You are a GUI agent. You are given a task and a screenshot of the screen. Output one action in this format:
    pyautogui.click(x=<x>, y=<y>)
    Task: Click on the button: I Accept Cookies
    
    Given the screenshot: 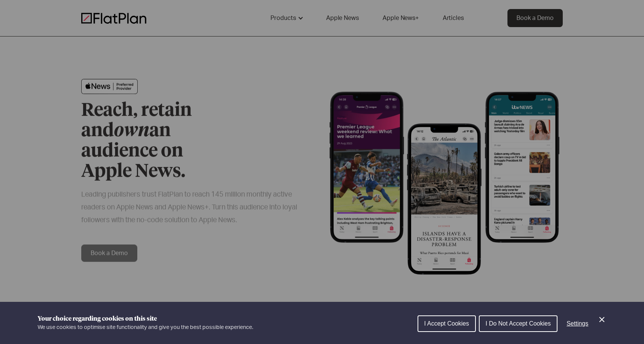 What is the action you would take?
    pyautogui.click(x=446, y=324)
    